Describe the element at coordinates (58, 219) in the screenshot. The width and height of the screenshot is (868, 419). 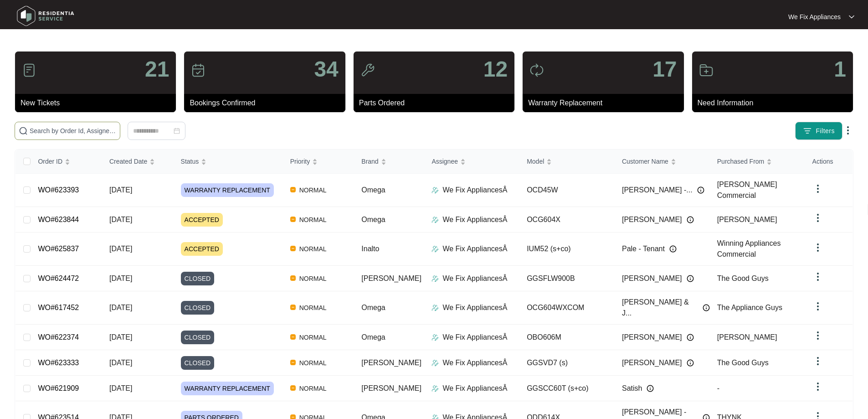
I see `a: WO#623844` at that location.